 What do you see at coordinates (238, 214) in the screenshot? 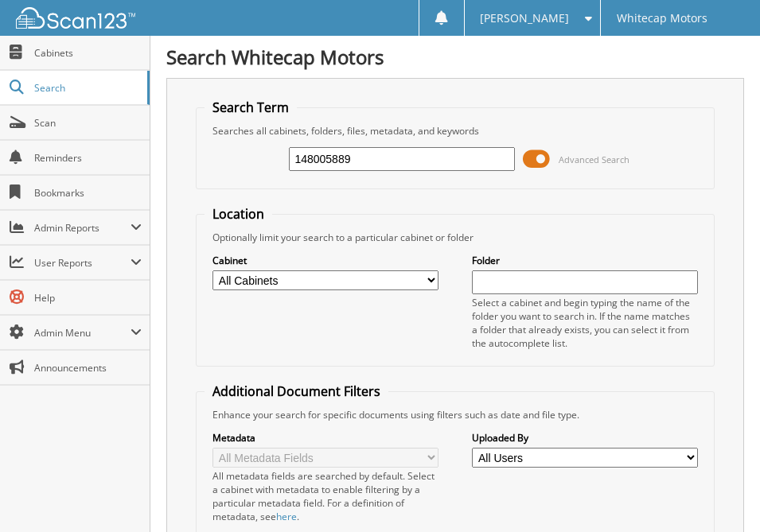
I see `legend: Location` at bounding box center [238, 214].